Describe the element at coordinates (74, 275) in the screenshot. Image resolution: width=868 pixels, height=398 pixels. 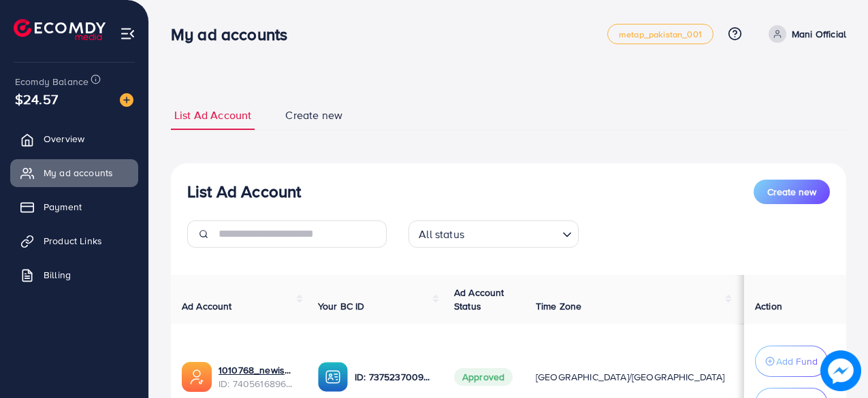
I see `a: Billing` at that location.